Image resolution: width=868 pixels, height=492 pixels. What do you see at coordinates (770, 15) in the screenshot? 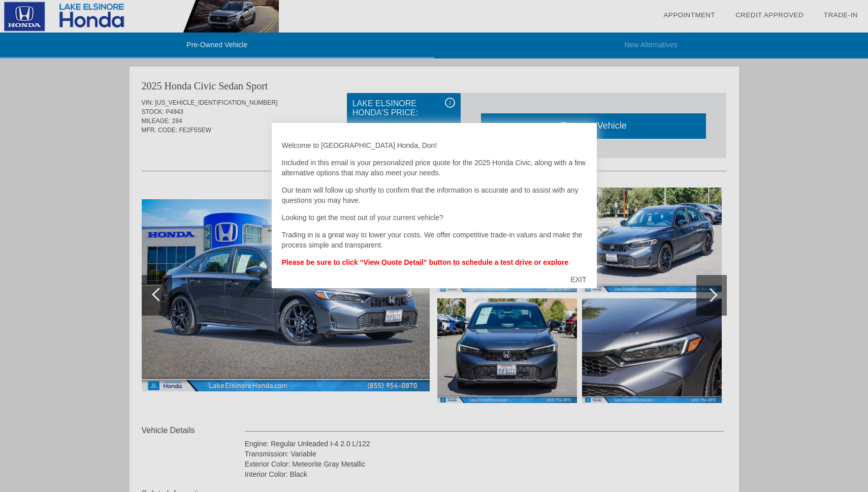
I see `a: Credit Approved` at bounding box center [770, 15].